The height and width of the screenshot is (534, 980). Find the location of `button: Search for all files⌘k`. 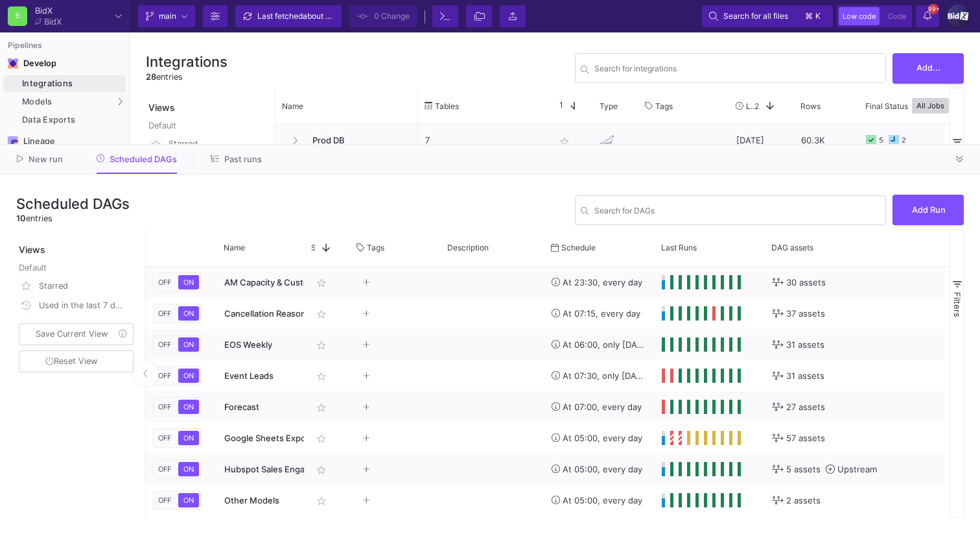

button: Search for all files⌘k is located at coordinates (767, 16).